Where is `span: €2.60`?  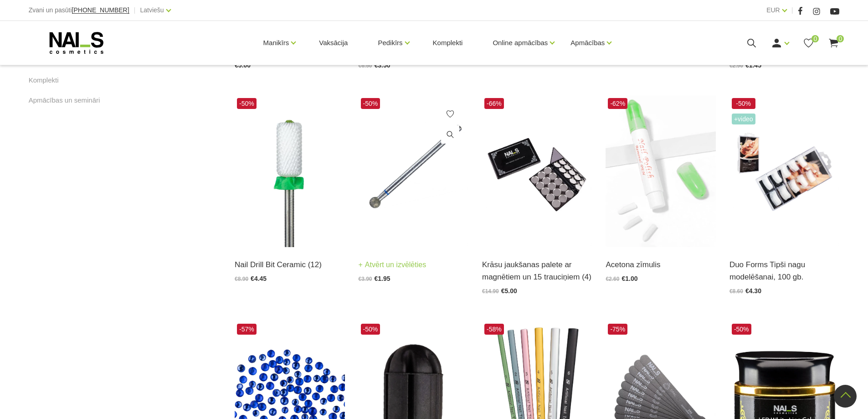
span: €2.60 is located at coordinates (612, 279).